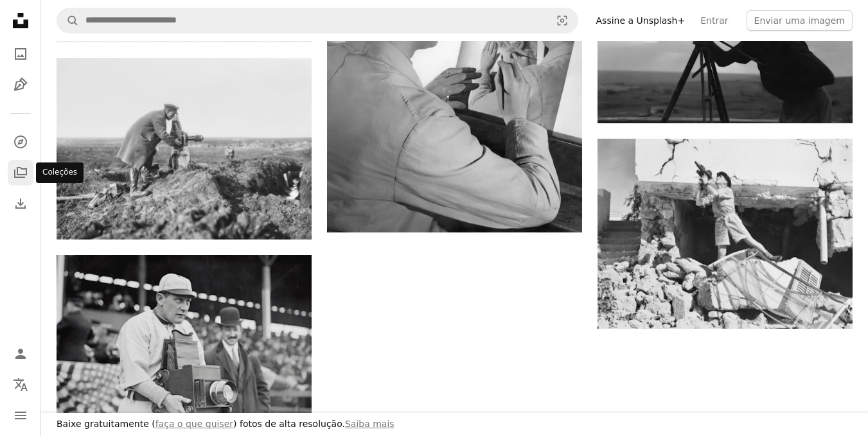 This screenshot has width=868, height=436. What do you see at coordinates (20, 416) in the screenshot?
I see `button: Menu` at bounding box center [20, 416].